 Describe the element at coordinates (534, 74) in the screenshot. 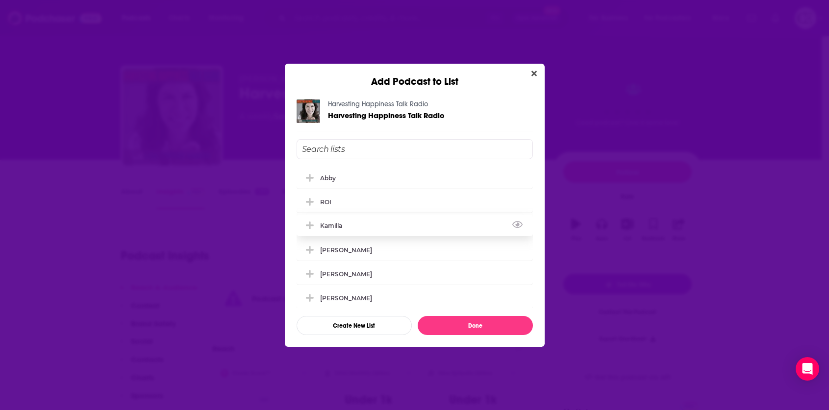

I see `button: Close` at that location.